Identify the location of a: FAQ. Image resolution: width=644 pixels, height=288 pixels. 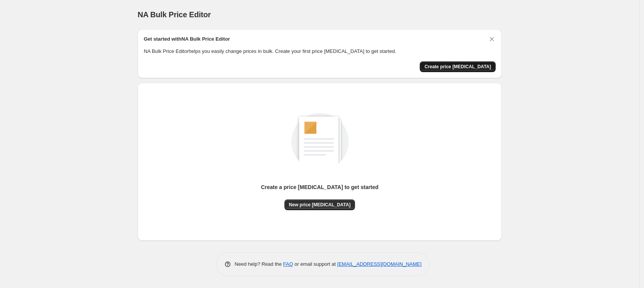
(288, 264).